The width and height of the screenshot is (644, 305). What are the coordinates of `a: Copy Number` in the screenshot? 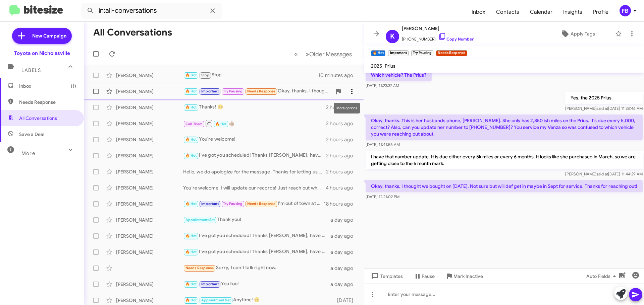 It's located at (456, 39).